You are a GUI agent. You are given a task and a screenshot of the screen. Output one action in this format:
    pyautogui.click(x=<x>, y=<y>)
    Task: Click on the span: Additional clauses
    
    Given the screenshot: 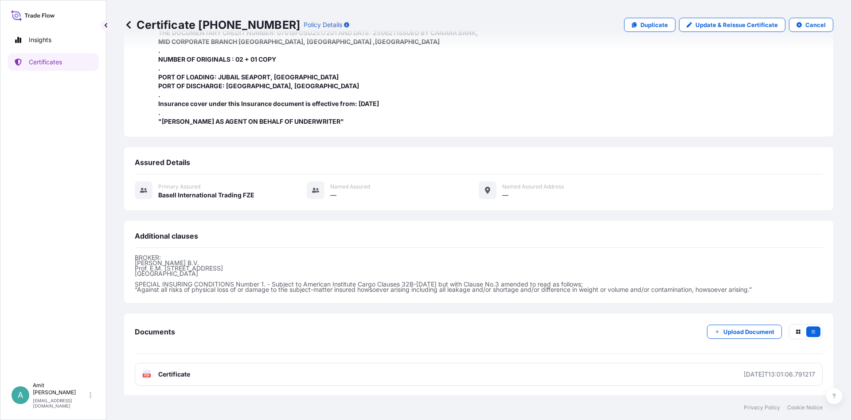 What is the action you would take?
    pyautogui.click(x=166, y=236)
    